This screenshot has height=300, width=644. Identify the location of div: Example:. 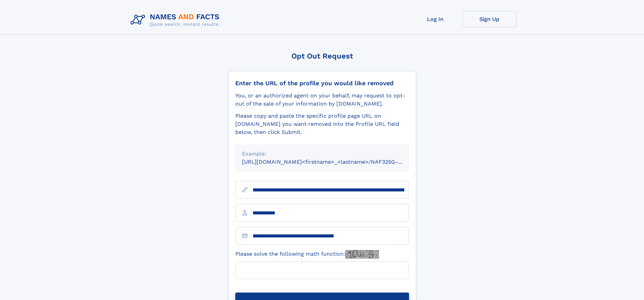
(322, 154).